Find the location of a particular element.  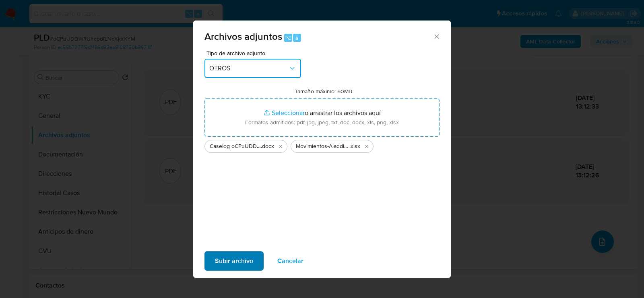

span: Archivos adjuntos is located at coordinates (243, 36).